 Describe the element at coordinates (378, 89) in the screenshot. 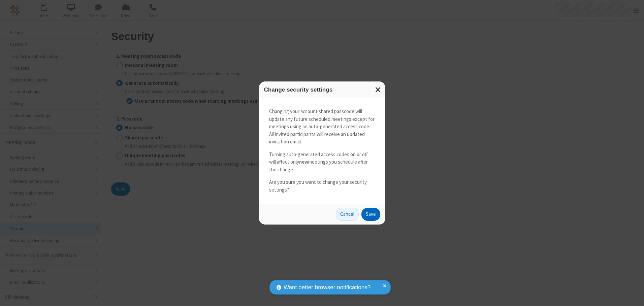

I see `button: Close modal` at that location.